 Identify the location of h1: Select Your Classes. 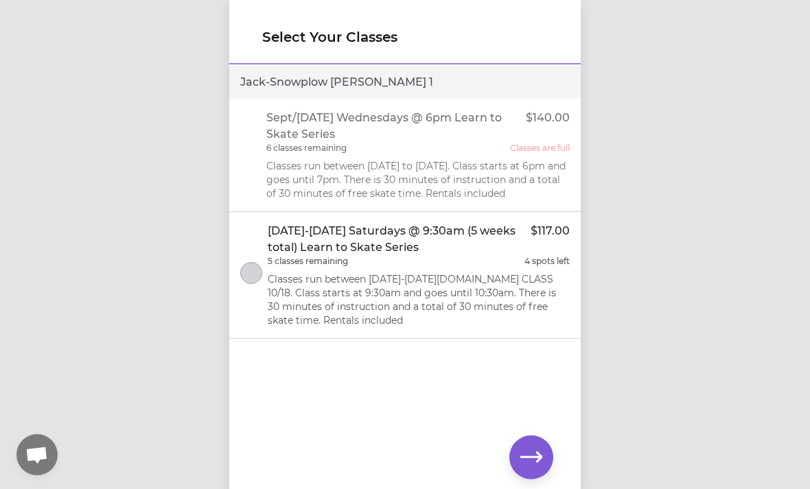
(405, 37).